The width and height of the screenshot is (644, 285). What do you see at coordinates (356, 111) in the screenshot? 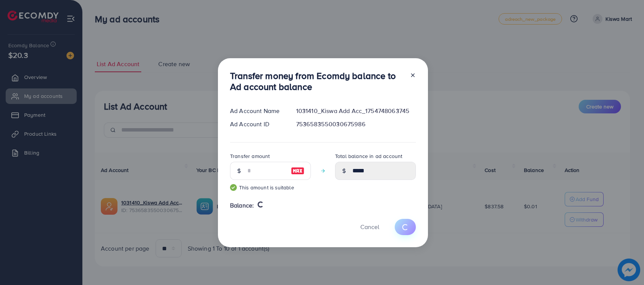
I see `div: 1031410_Kiswa Add Acc_1754748063745` at bounding box center [356, 111].